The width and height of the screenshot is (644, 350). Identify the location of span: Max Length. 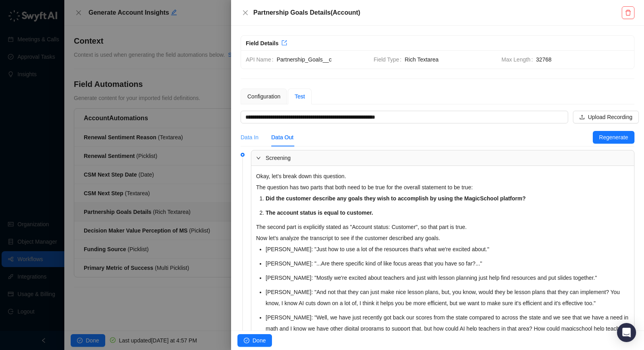
(518, 60).